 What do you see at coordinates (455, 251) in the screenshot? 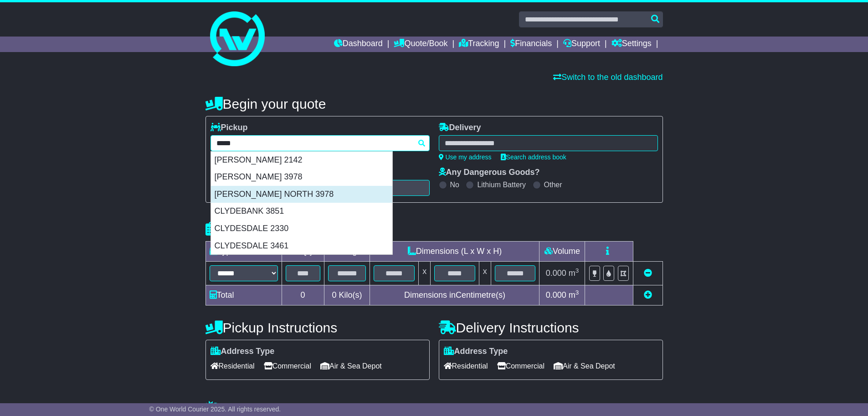
I see `td: Dimensions (L x W x H)` at bounding box center [455, 251].